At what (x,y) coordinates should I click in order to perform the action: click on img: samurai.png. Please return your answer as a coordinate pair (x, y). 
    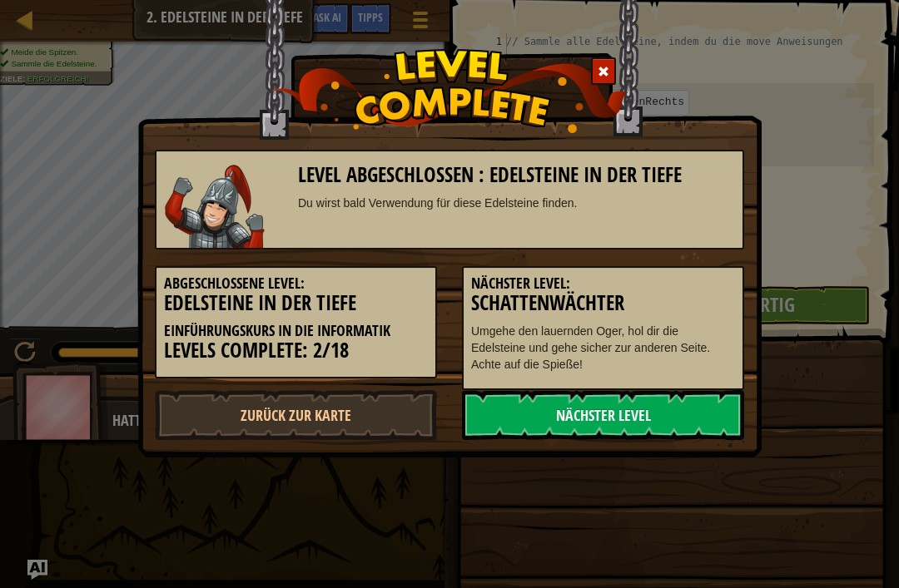
    Looking at the image, I should click on (215, 207).